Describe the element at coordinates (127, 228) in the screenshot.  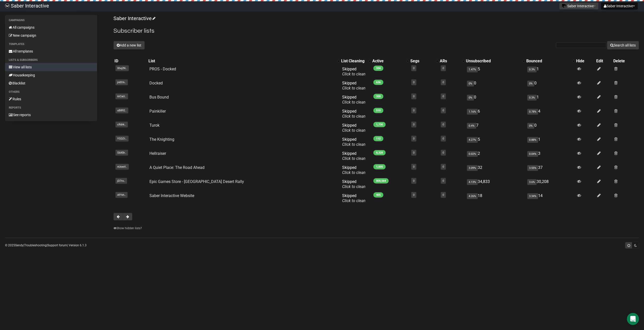
I see `a: Show hidden lists?` at that location.